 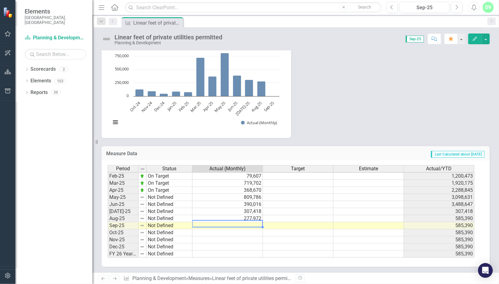 What do you see at coordinates (188, 94) in the screenshot?
I see `path: Feb-25, 79,607. Actual (Monthly).` at bounding box center [188, 94].